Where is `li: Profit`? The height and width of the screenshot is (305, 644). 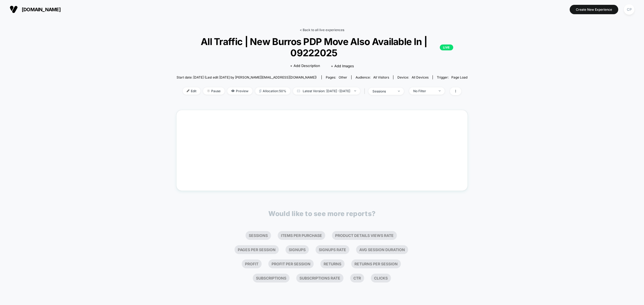
li: Profit is located at coordinates (252, 264).